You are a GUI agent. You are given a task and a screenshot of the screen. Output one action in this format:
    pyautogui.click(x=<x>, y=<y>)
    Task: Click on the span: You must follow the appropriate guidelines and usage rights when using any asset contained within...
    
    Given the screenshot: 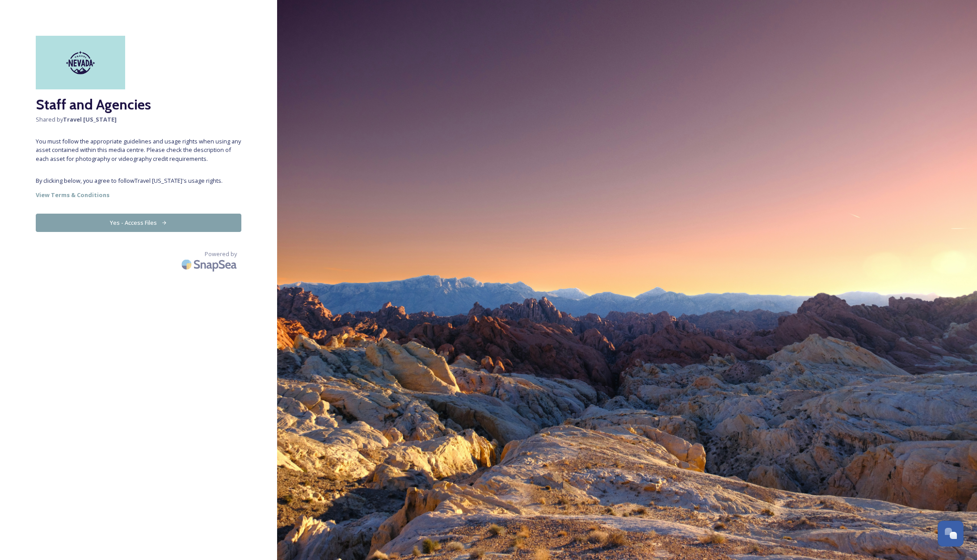 What is the action you would take?
    pyautogui.click(x=139, y=150)
    